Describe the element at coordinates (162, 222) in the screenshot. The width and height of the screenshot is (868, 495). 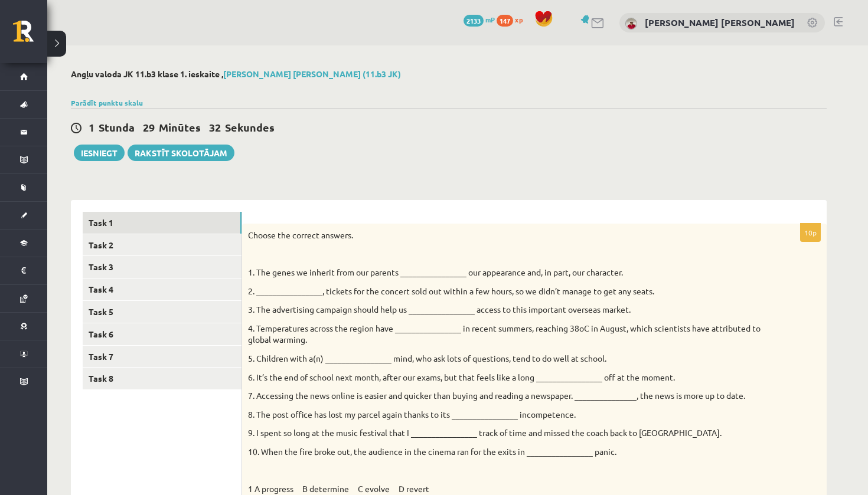
I see `a: Task 1` at that location.